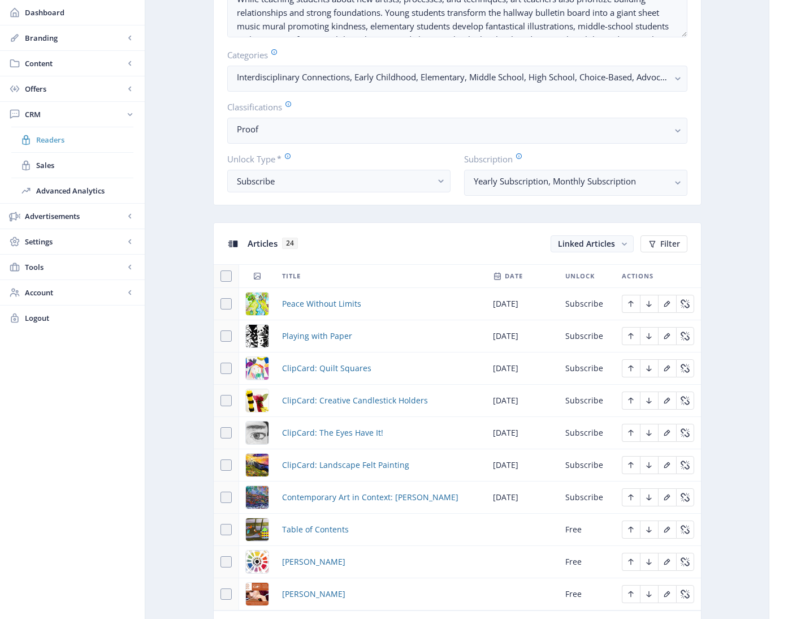 The height and width of the screenshot is (619, 801). I want to click on span: Table of Contents, so click(315, 529).